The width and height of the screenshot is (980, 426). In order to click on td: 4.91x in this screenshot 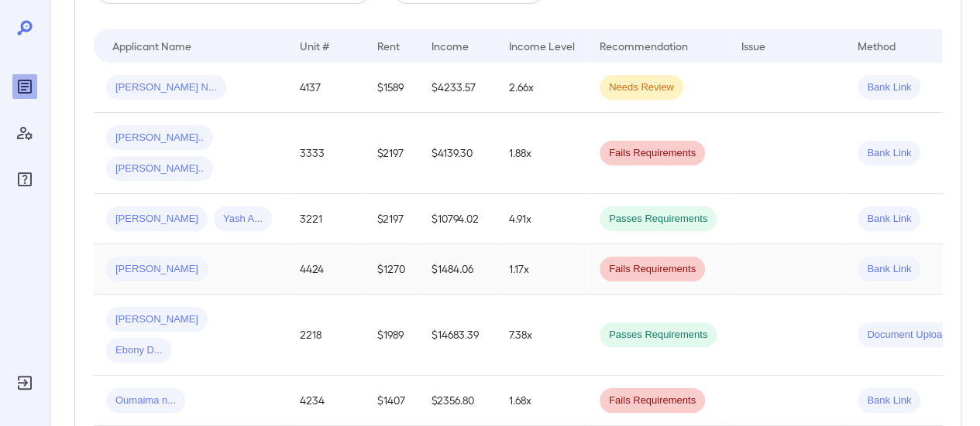, I will do `click(541, 219)`.